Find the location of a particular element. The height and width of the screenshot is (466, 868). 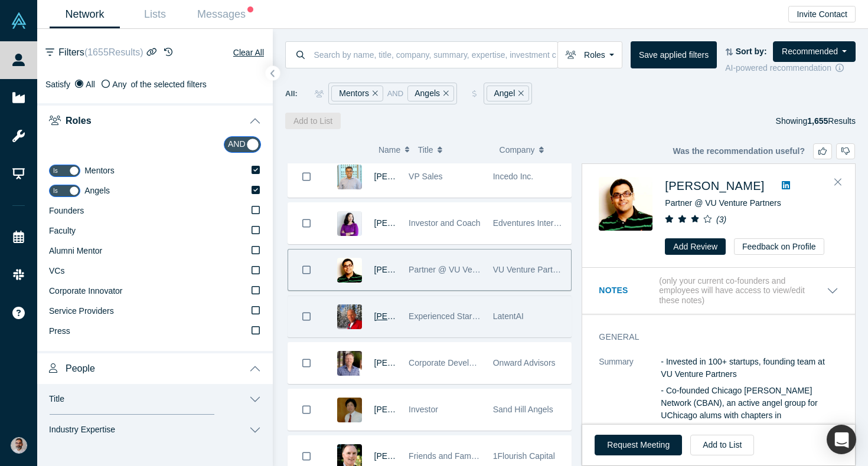

span: 1Flourish Capital is located at coordinates (524, 456).